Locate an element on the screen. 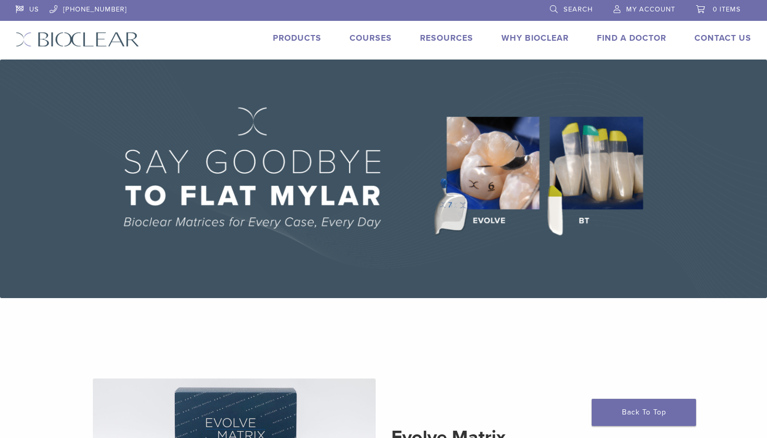  a: Why Bioclear is located at coordinates (535, 38).